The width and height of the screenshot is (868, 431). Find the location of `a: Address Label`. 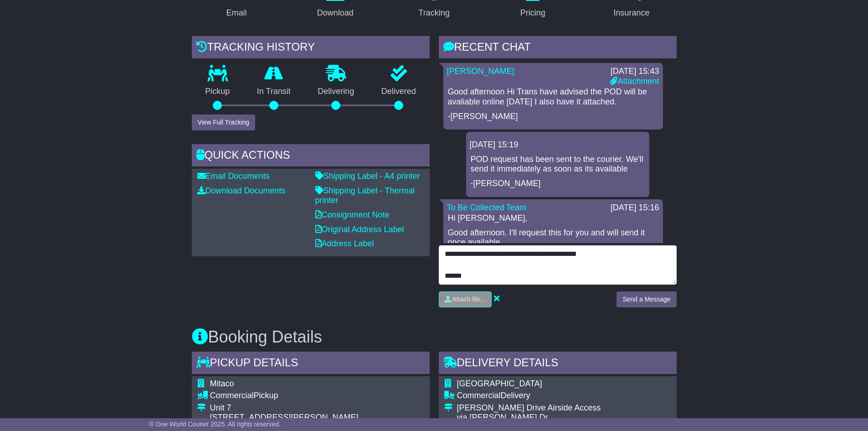

a: Address Label is located at coordinates (344, 243).